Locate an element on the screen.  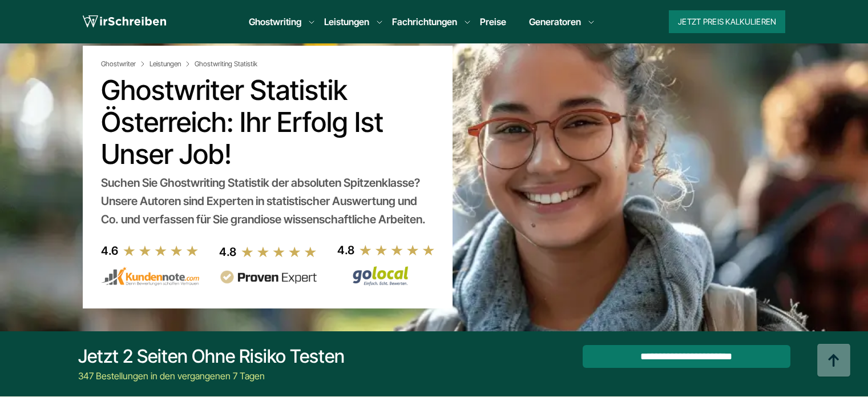
h1: Ghostwriter Statistik Österreich: Ihr Erfolg ist unser Job! is located at coordinates (268, 122).